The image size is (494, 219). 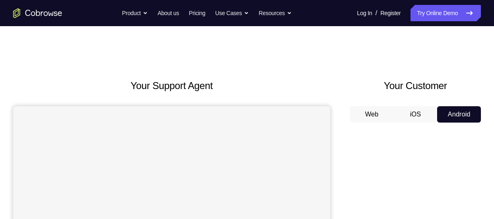 I want to click on a: Register, so click(x=390, y=13).